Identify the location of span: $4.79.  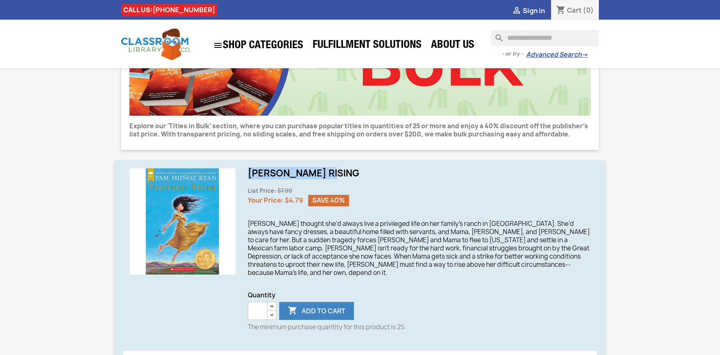
(294, 200).